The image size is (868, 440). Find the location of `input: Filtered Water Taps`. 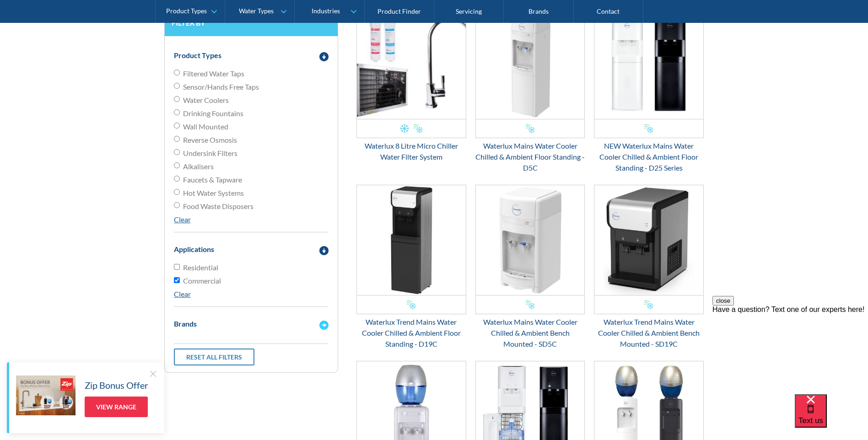

input: Filtered Water Taps is located at coordinates (176, 72).